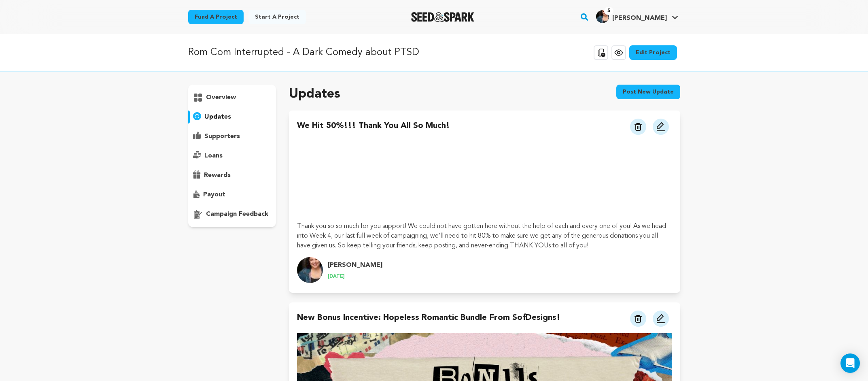 This screenshot has width=868, height=381. I want to click on button: loans, so click(232, 156).